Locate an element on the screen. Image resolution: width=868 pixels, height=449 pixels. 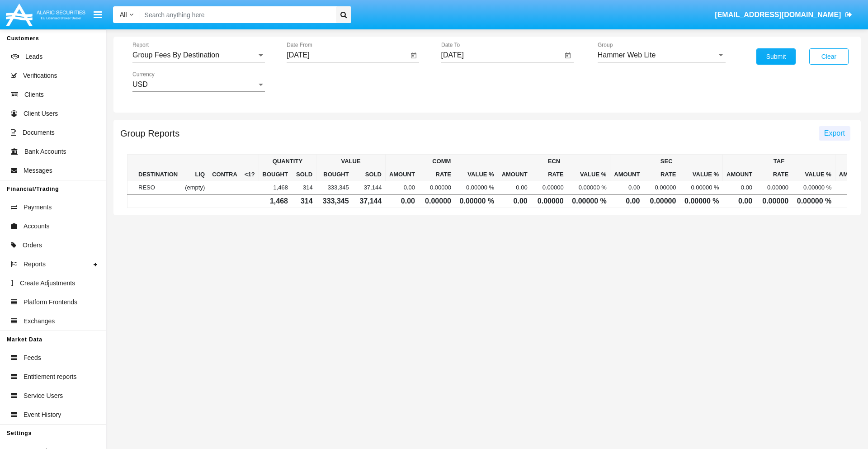
span: Orders is located at coordinates (32, 245).